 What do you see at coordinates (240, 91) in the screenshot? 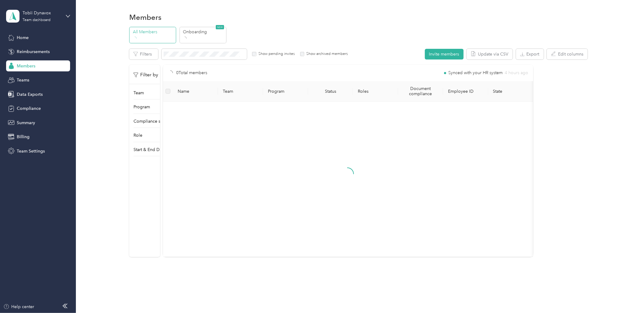
I see `th: Team` at bounding box center [240, 91].